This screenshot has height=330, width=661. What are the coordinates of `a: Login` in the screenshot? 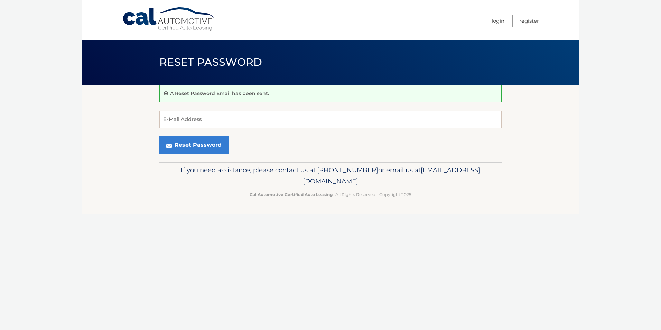 It's located at (498, 21).